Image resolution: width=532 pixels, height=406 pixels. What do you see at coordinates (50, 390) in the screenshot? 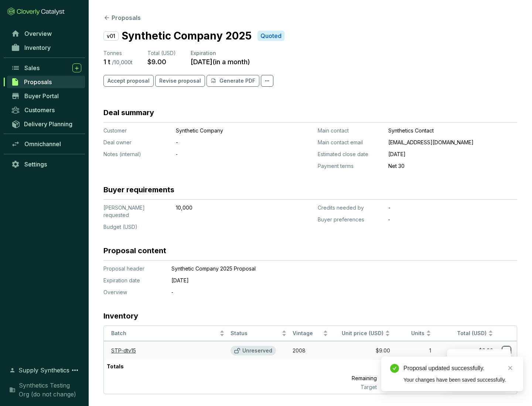
I see `span: Synthetics Testing Org (do not change)` at bounding box center [50, 390].